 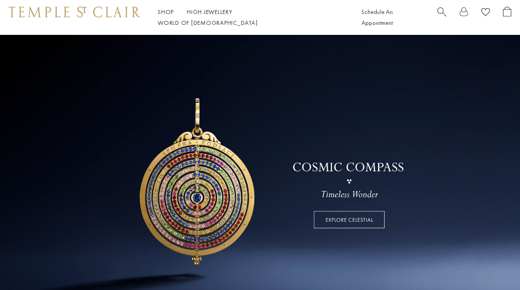 I want to click on a: Schedule An Appointment, so click(x=377, y=17).